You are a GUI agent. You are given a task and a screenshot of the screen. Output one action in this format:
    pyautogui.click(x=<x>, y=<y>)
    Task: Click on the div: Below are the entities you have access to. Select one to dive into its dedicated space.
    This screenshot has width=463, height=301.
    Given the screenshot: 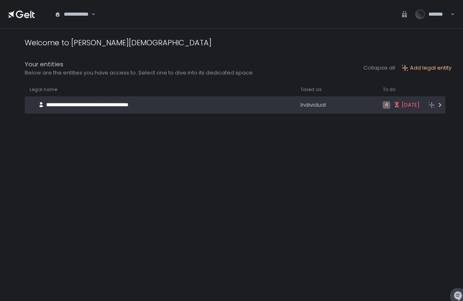 What is the action you would take?
    pyautogui.click(x=139, y=73)
    